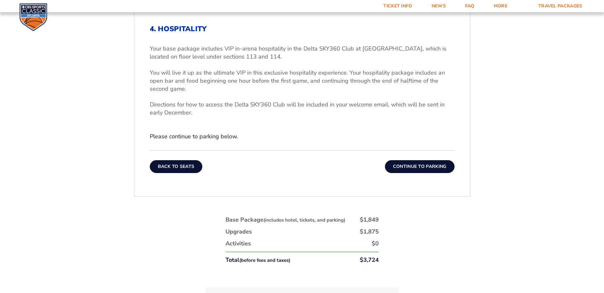  What do you see at coordinates (33, 17) in the screenshot?
I see `img: CBS Sports Classic` at bounding box center [33, 17].